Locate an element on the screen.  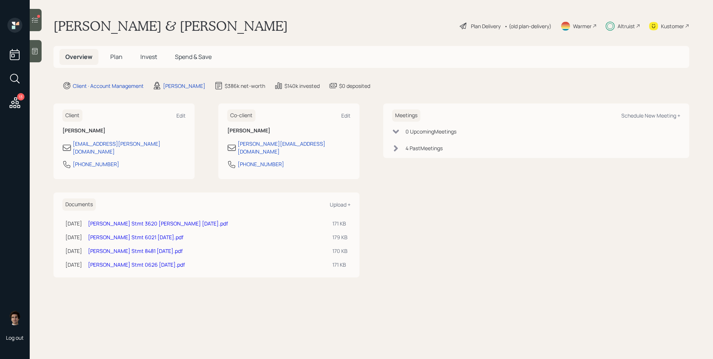
span: Overview is located at coordinates (79, 57).